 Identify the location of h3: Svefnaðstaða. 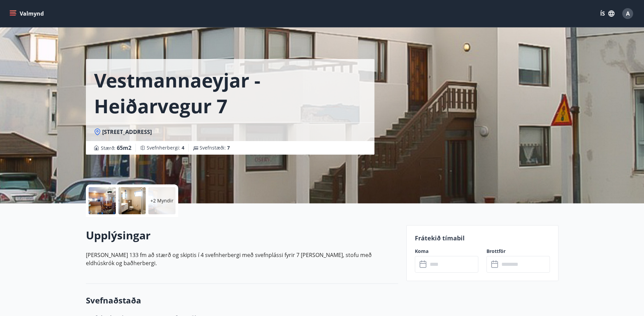
(242, 301).